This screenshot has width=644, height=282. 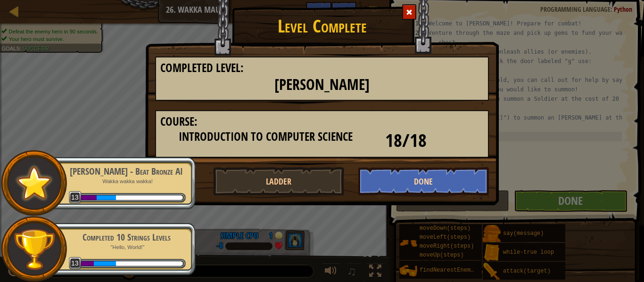 I want to click on div: 52 XP earned, so click(x=105, y=264).